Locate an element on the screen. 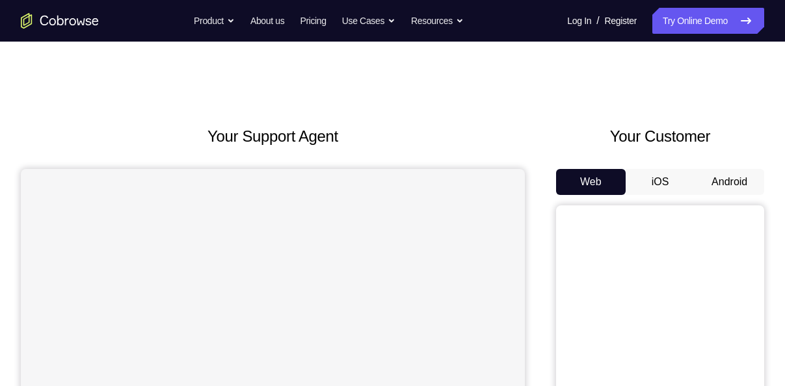  a: Log In is located at coordinates (579, 21).